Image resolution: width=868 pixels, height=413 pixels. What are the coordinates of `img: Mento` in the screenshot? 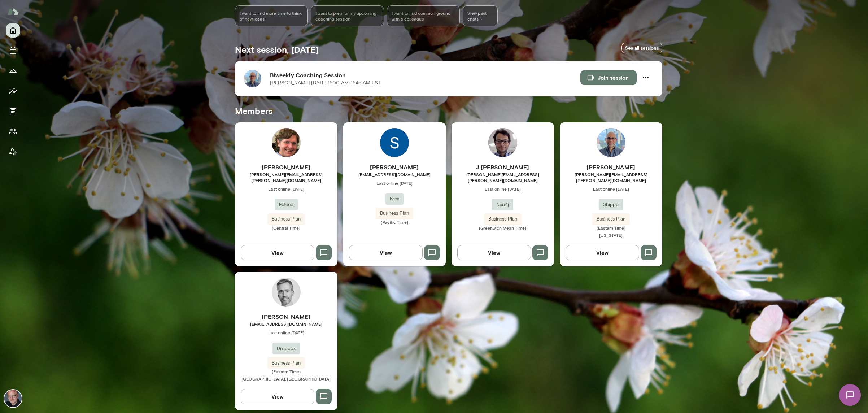 It's located at (13, 12).